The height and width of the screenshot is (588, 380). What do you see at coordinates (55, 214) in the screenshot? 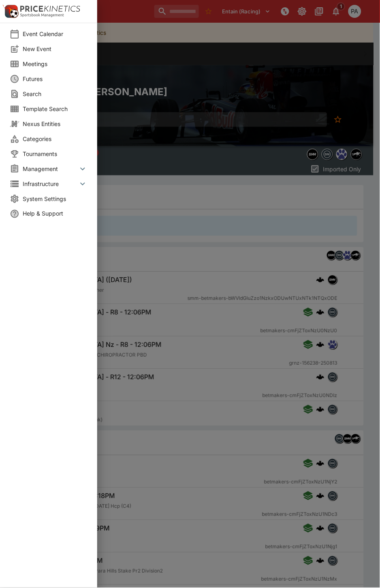
I see `span: Help & Support` at bounding box center [55, 214].